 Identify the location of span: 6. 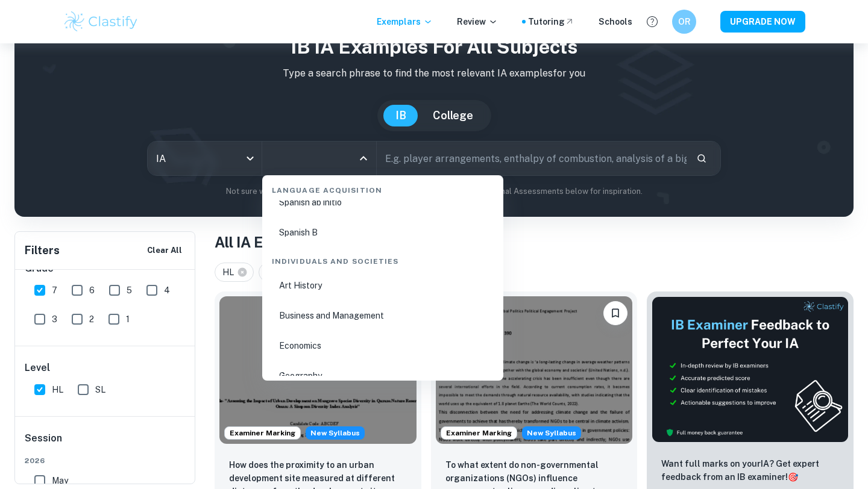
(91, 290).